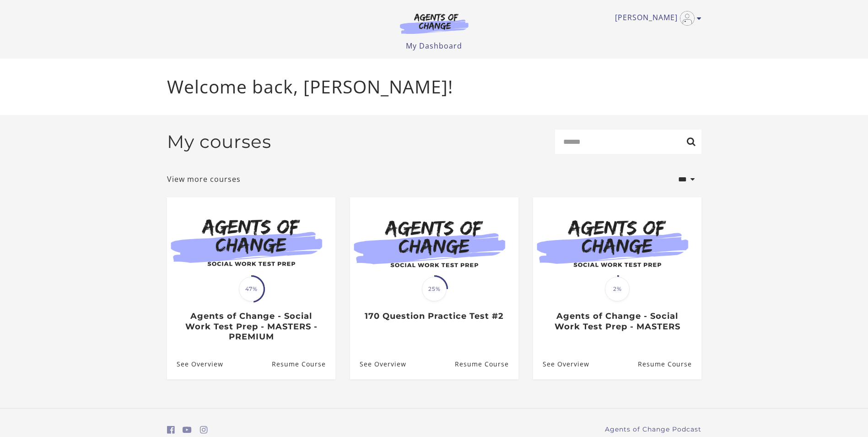 This screenshot has height=437, width=868. Describe the element at coordinates (251, 289) in the screenshot. I see `span: 47%` at that location.